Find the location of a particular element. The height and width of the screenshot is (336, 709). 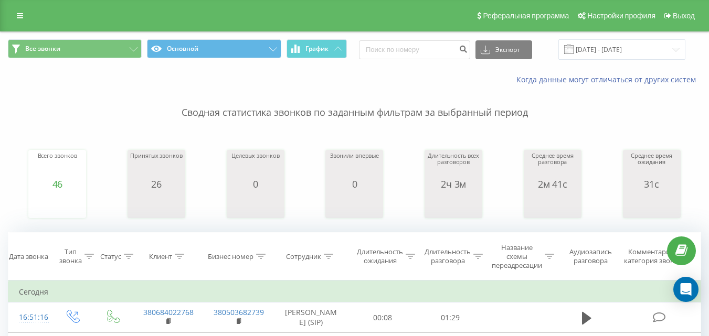

td: 00:08 is located at coordinates (383, 318).